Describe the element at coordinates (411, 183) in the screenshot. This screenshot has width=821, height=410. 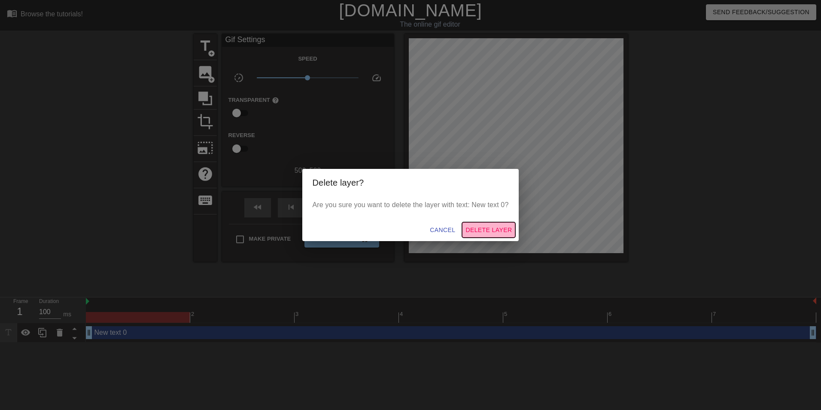
I see `h2: Delete layer?` at that location.